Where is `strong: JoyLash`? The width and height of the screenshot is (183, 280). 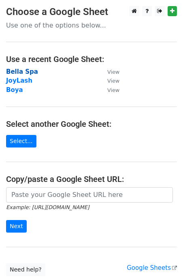
strong: JoyLash is located at coordinates (19, 81).